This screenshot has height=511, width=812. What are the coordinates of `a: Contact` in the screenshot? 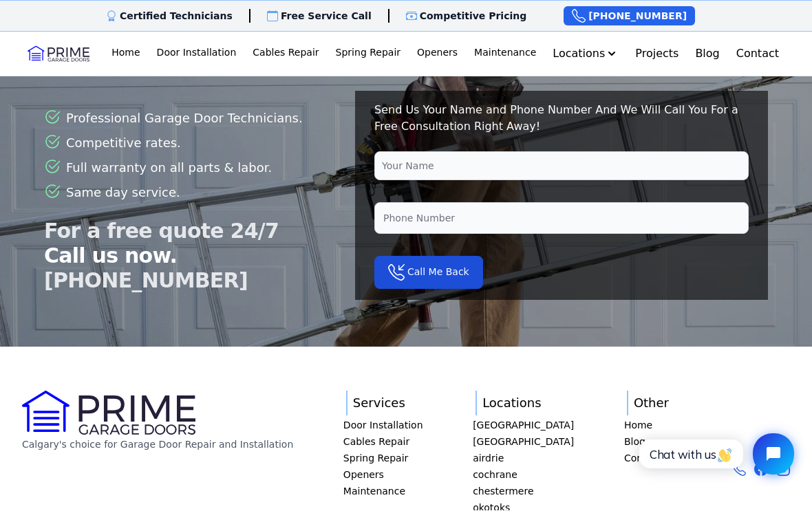 It's located at (758, 54).